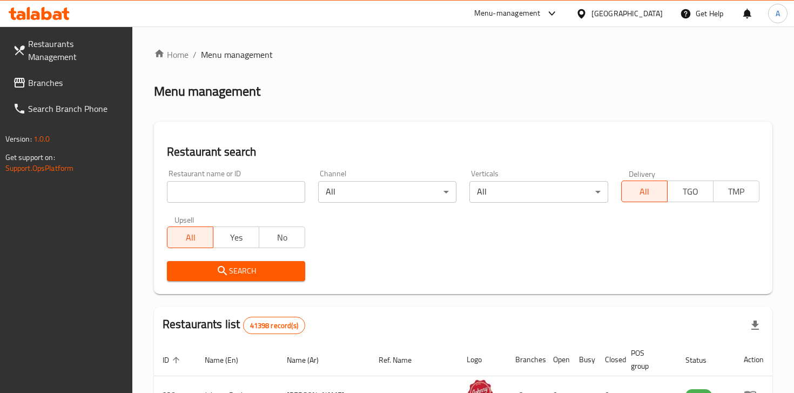 This screenshot has height=393, width=794. I want to click on h2: Restaurants list, so click(234, 325).